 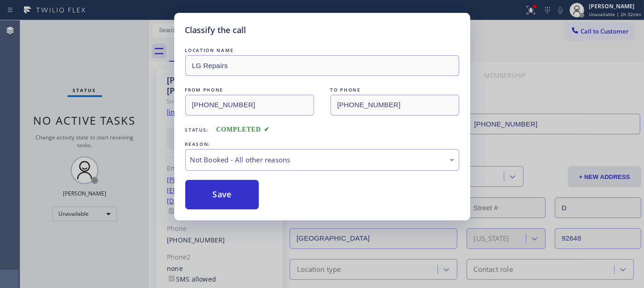 I want to click on input: To phone, so click(x=395, y=105).